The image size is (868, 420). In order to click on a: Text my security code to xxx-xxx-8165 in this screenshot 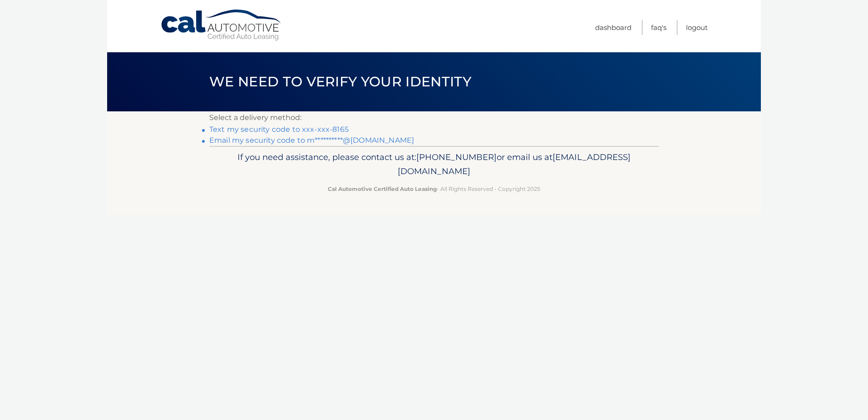, I will do `click(279, 129)`.